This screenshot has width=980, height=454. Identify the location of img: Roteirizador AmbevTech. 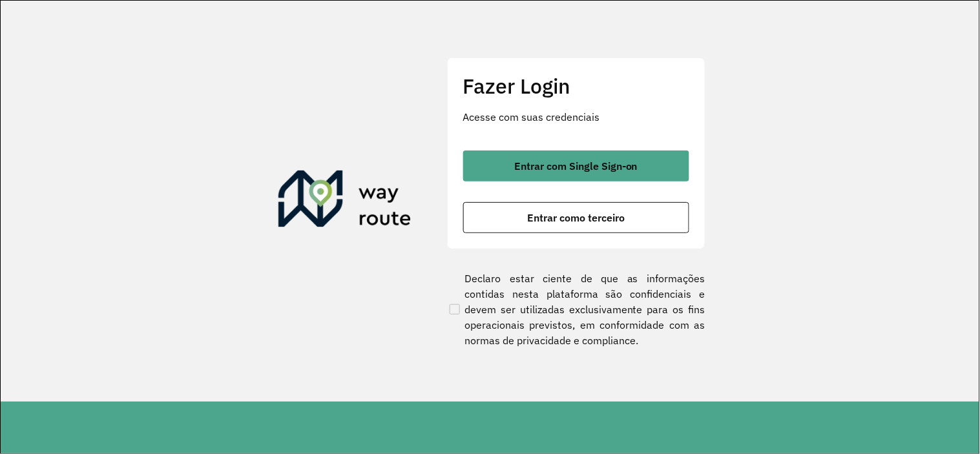
(345, 202).